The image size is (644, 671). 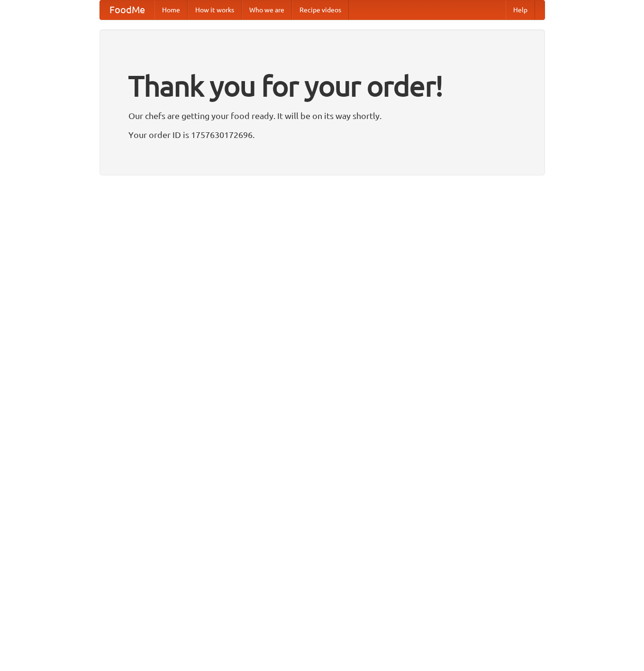 I want to click on a: Help, so click(x=521, y=10).